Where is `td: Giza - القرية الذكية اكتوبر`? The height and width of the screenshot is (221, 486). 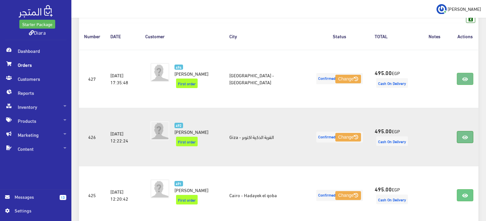
td: Giza - القرية الذكية اكتوبر is located at coordinates (267, 136).